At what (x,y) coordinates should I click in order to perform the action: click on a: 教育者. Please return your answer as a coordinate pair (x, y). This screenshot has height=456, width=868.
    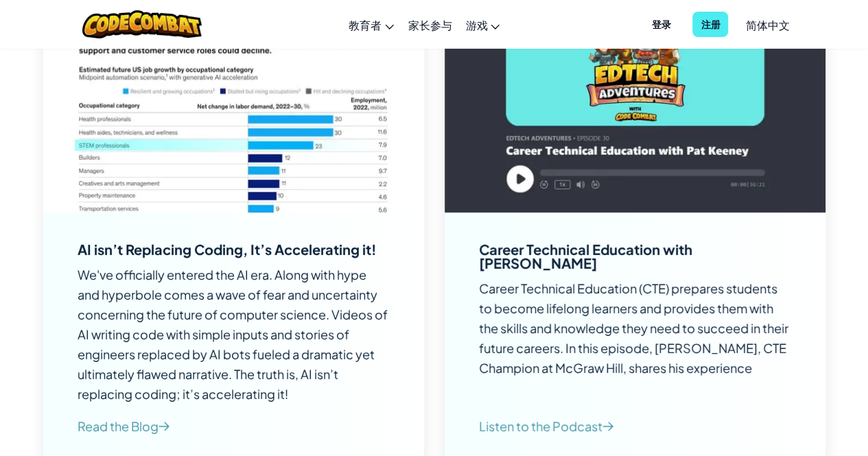
    Looking at the image, I should click on (371, 24).